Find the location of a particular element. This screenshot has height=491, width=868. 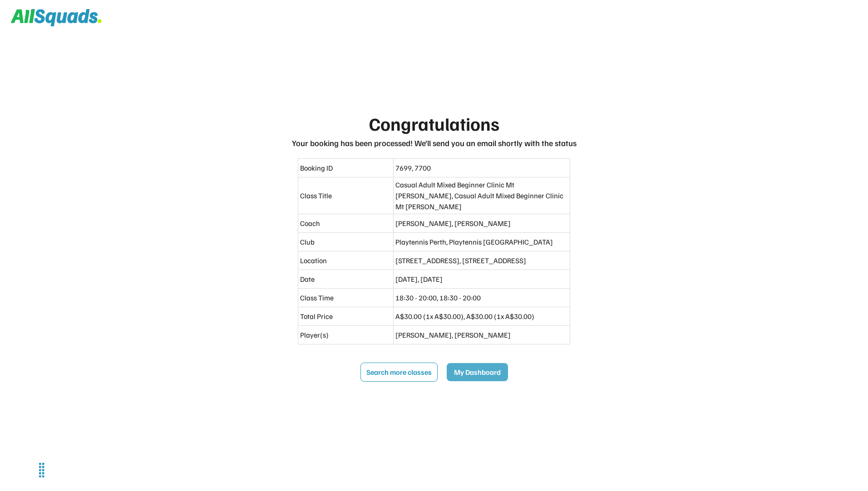

div: Player(s) is located at coordinates (345, 335).